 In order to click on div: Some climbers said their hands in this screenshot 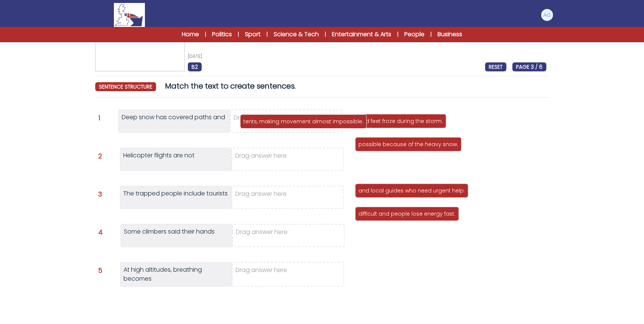, I will do `click(176, 236)`.